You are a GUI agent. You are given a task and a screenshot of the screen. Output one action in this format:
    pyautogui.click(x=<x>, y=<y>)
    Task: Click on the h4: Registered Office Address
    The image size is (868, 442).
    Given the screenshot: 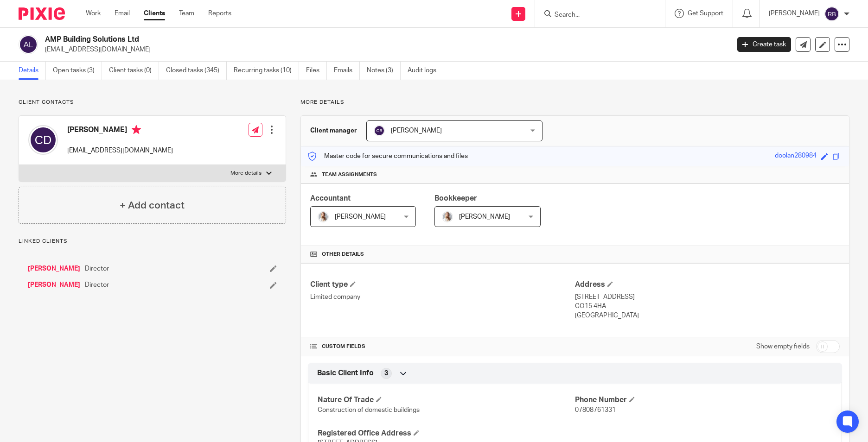 What is the action you would take?
    pyautogui.click(x=446, y=433)
    